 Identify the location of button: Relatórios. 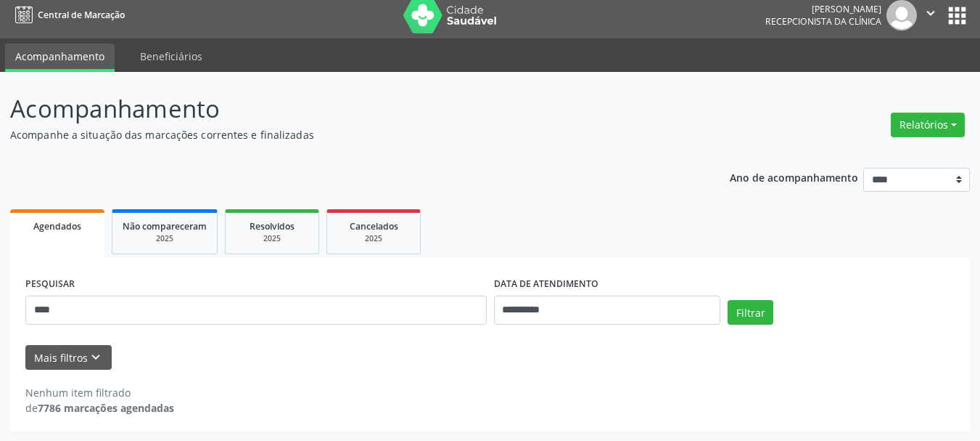
(928, 125).